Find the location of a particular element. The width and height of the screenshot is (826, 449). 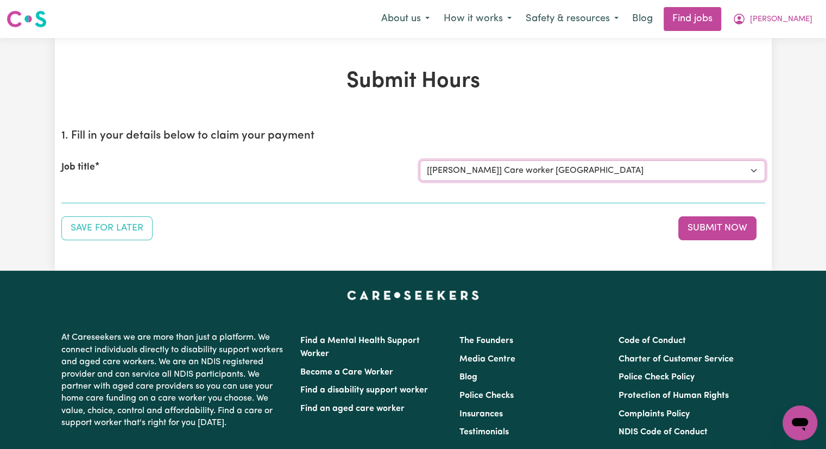

a: NDIS Code of Conduct is located at coordinates (663, 432).